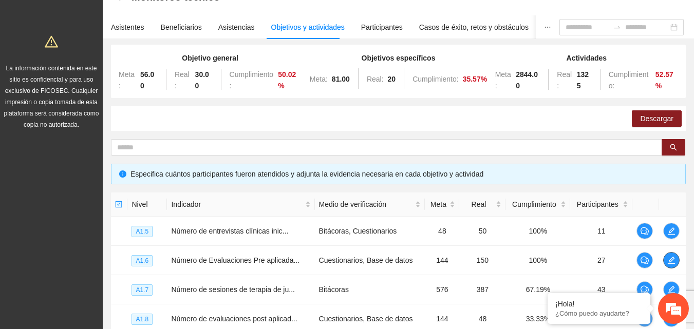  I want to click on textarea: Escriba su mensaje y pulse “Intro”, so click(100, 238).